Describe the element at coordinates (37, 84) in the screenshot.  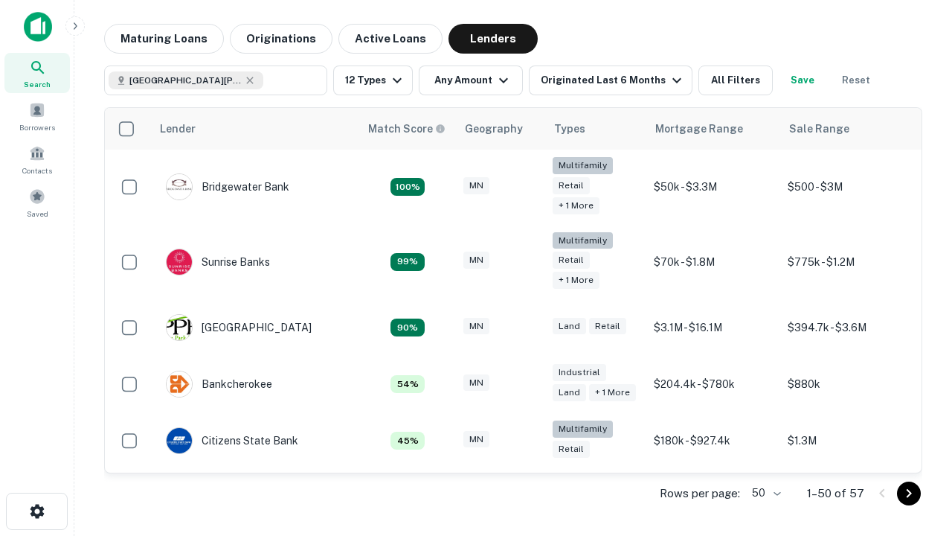
I see `span: Search` at that location.